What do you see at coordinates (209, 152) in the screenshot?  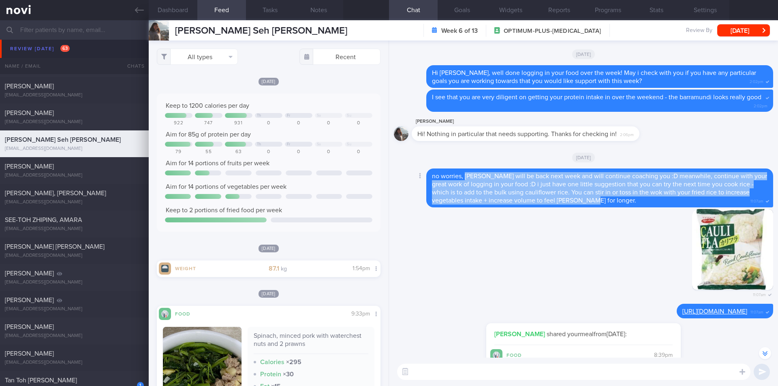 I see `div: 55` at bounding box center [209, 152].